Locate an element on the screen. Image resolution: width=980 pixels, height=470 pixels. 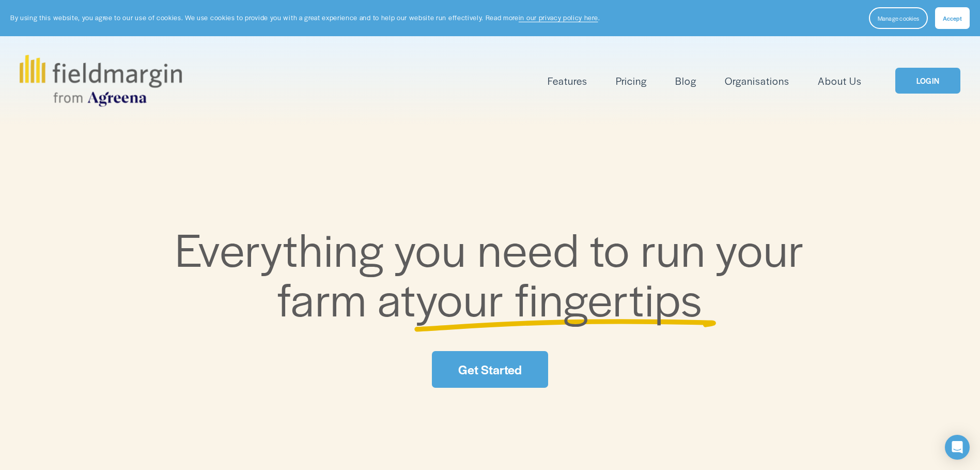
button: Manage cookies is located at coordinates (899, 18).